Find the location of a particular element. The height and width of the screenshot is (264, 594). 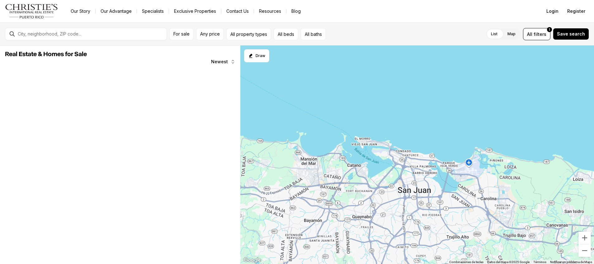

button: Contact Us is located at coordinates (237, 11).